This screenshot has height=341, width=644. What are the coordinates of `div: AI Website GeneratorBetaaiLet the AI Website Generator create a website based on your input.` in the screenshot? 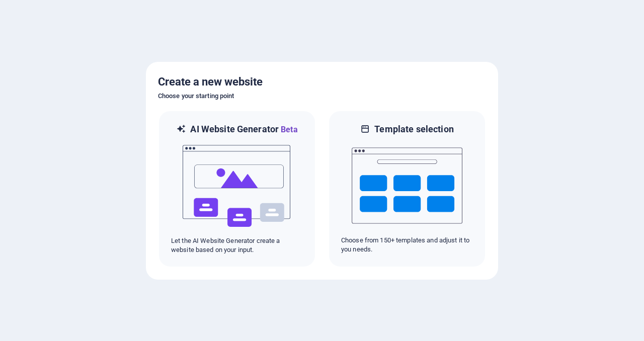 It's located at (237, 189).